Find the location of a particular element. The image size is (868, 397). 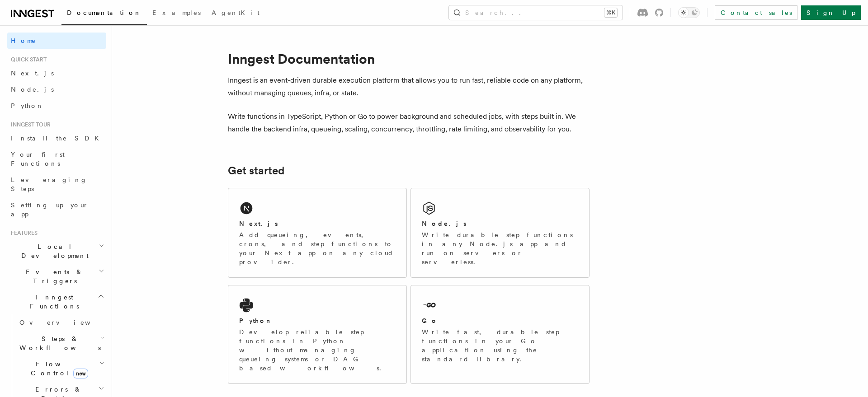

span: Leveraging Steps is located at coordinates (48, 185).